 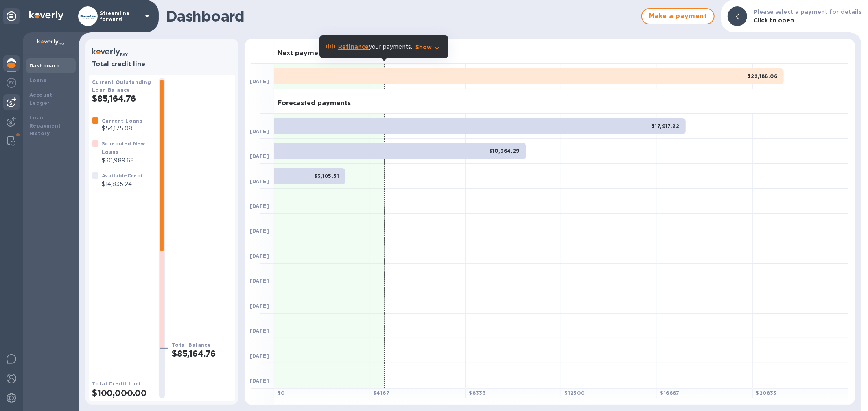 I want to click on b: Please select a payment for details, so click(x=808, y=12).